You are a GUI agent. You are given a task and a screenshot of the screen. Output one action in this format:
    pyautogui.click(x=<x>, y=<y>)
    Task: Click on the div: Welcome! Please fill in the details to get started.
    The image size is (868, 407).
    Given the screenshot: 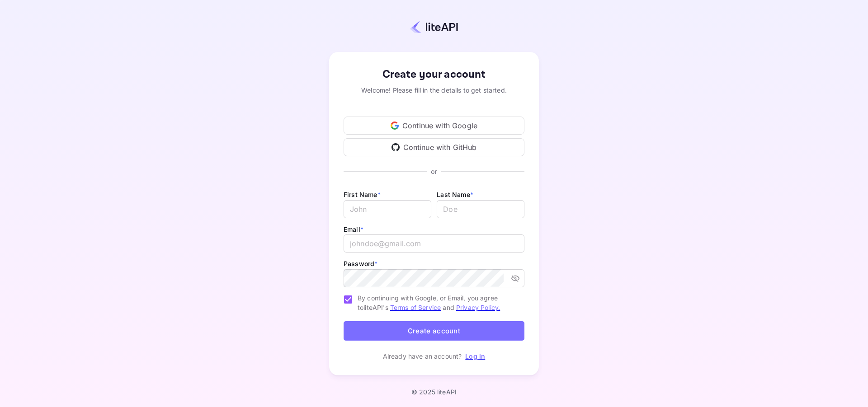 What is the action you would take?
    pyautogui.click(x=434, y=90)
    